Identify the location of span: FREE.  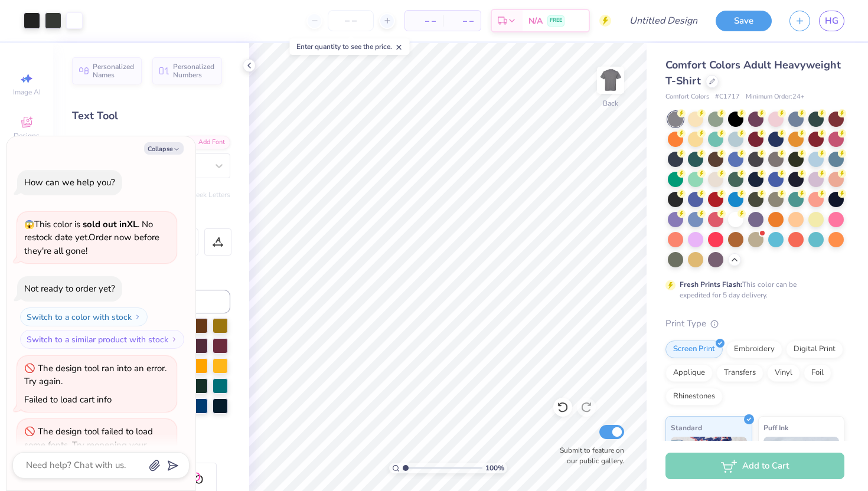
(556, 21).